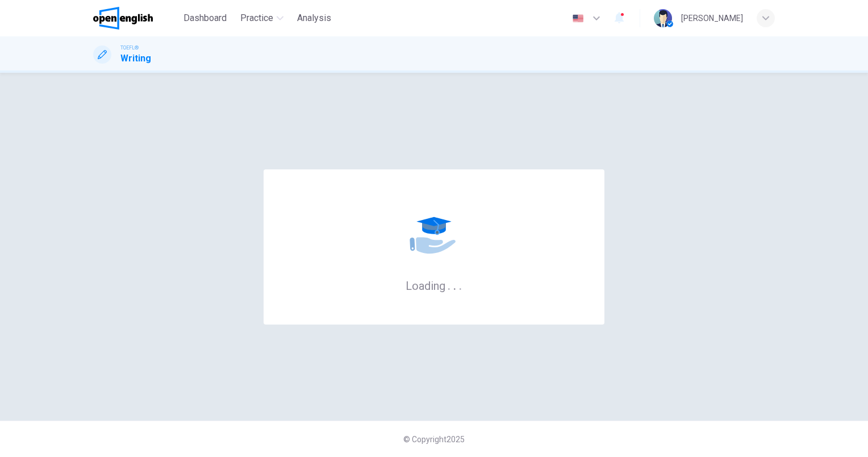 This screenshot has height=457, width=868. Describe the element at coordinates (315, 18) in the screenshot. I see `span: Analysis` at that location.